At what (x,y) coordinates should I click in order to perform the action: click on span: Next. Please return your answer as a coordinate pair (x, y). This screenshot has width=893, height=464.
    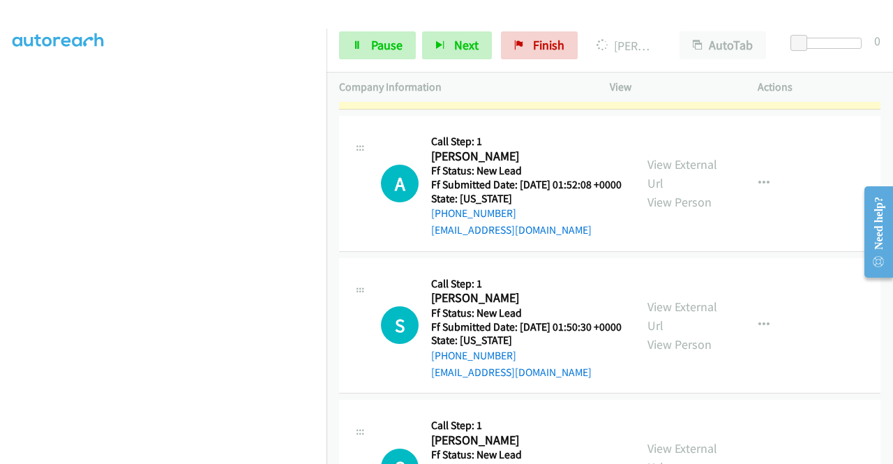
    Looking at the image, I should click on (466, 45).